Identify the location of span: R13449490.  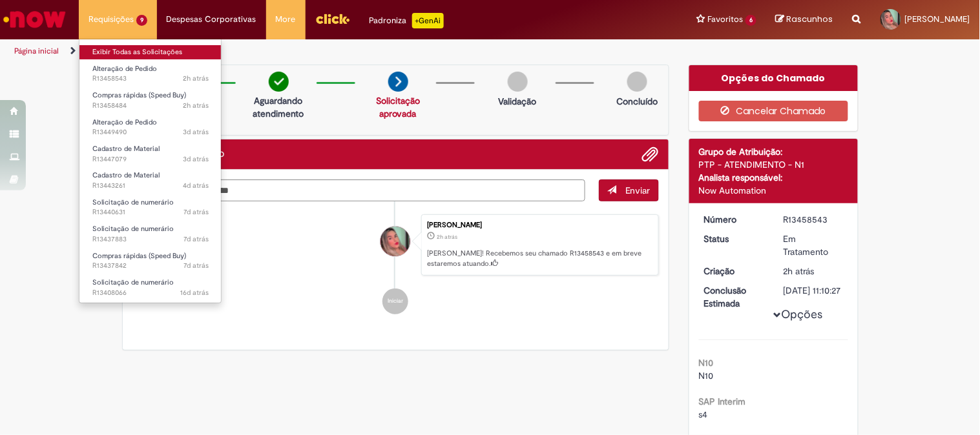
(151, 132).